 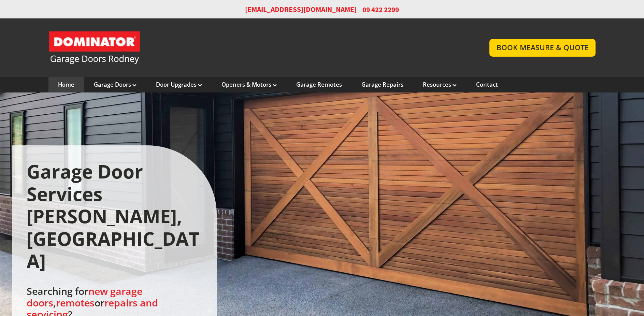 I want to click on a: new garage doors, so click(x=84, y=297).